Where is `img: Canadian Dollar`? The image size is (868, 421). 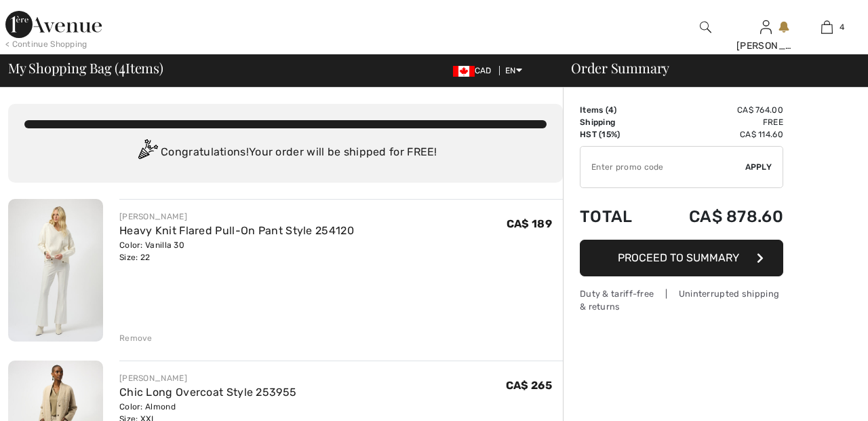 img: Canadian Dollar is located at coordinates (464, 71).